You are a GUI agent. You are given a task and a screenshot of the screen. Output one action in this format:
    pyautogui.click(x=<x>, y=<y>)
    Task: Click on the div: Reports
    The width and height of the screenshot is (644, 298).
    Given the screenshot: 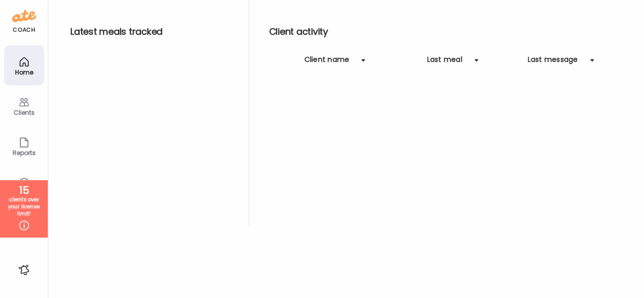 What is the action you would take?
    pyautogui.click(x=24, y=153)
    